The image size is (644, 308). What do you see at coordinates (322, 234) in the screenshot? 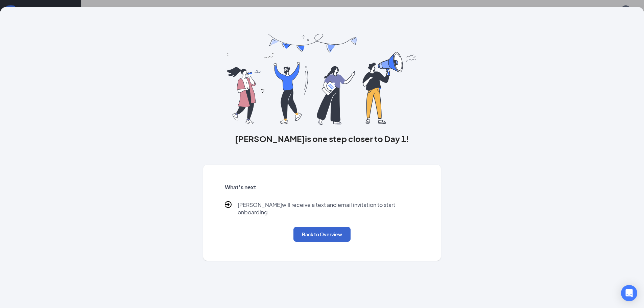
I see `button: Back to Overview` at bounding box center [322, 234].